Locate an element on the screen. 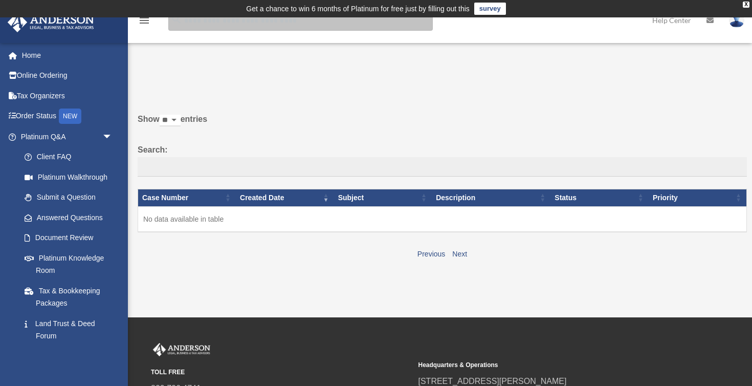 The width and height of the screenshot is (752, 386). a: Next is located at coordinates (460, 254).